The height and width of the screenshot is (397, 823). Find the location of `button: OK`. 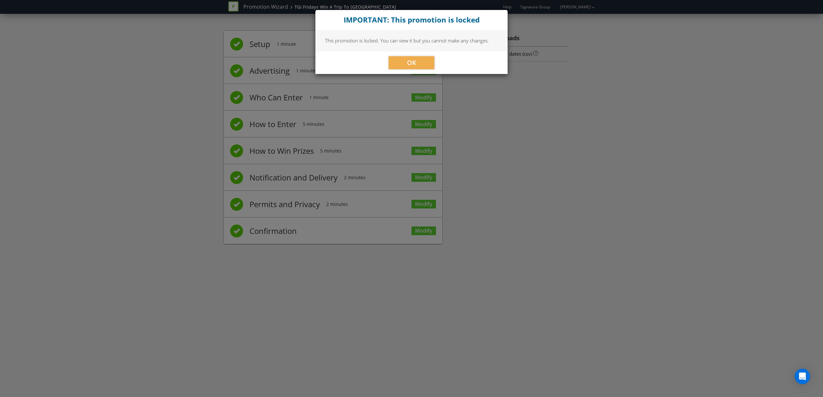

button: OK is located at coordinates (411, 63).